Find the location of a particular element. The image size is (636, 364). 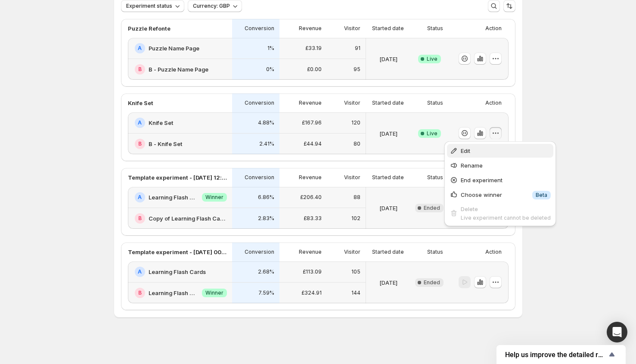

p: £324.91 is located at coordinates (311, 293).